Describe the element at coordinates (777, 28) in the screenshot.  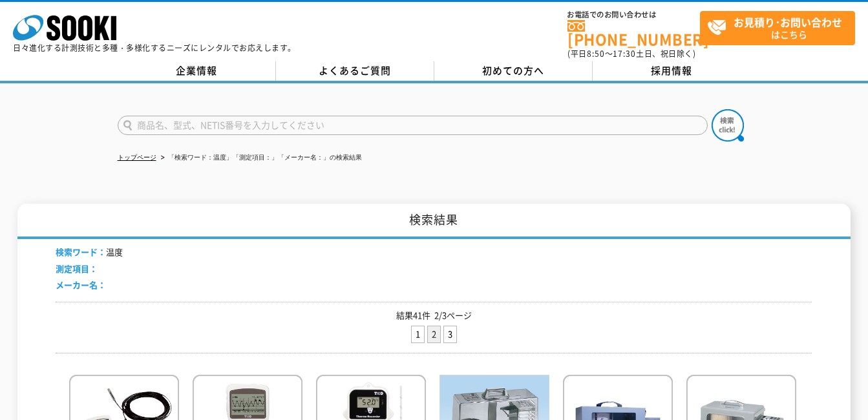
I see `a: お見積り･お問い合わせはこちら` at that location.